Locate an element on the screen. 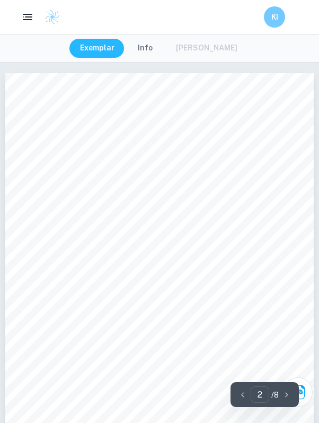 The image size is (319, 423). button: Info is located at coordinates (145, 48).